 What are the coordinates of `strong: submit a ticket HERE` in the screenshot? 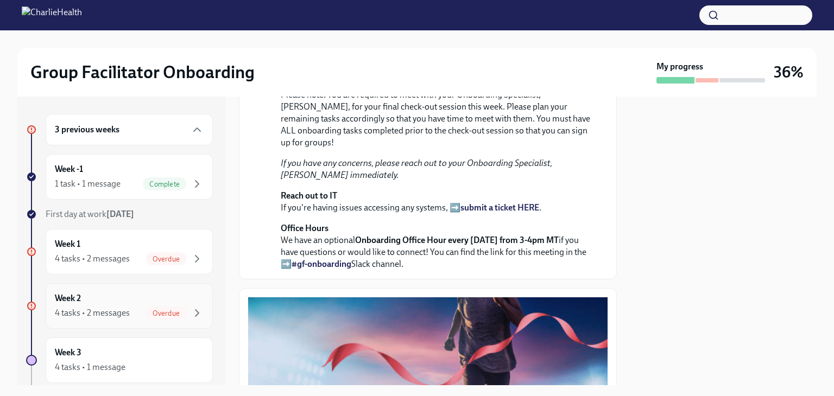 It's located at (499, 207).